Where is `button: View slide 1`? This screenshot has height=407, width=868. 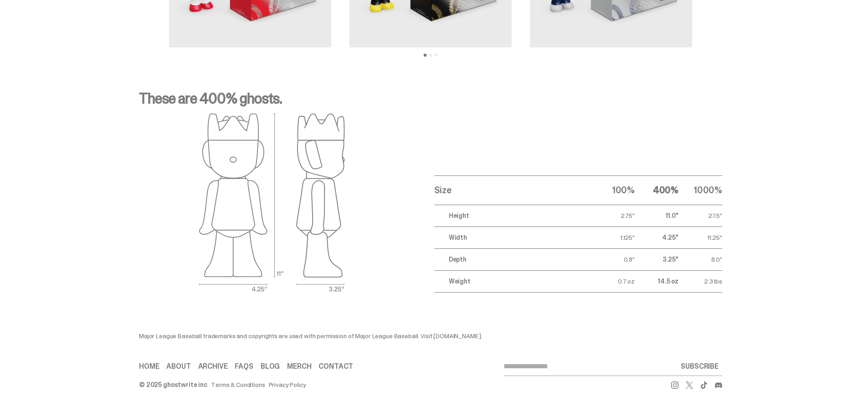
button: View slide 1 is located at coordinates (425, 55).